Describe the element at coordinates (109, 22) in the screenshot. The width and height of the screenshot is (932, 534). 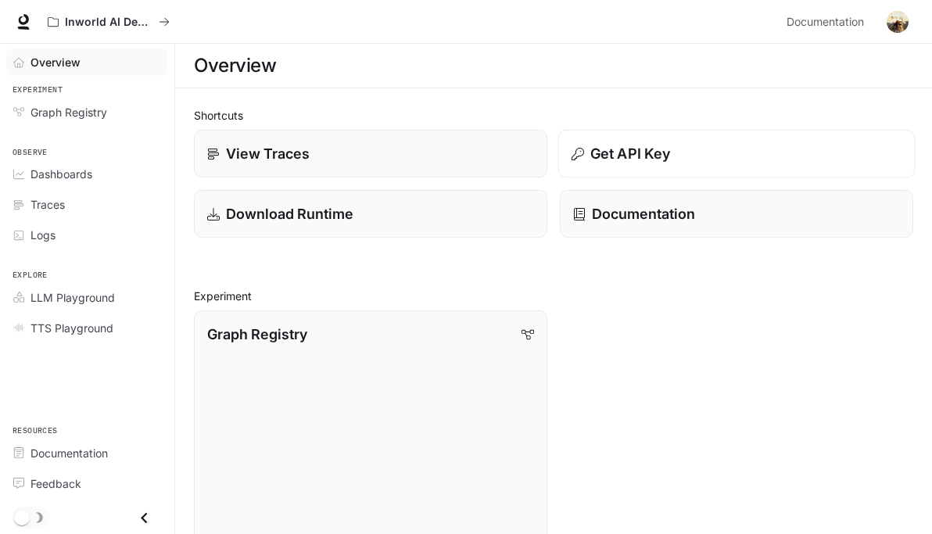
I see `p: Inworld AI Demos` at that location.